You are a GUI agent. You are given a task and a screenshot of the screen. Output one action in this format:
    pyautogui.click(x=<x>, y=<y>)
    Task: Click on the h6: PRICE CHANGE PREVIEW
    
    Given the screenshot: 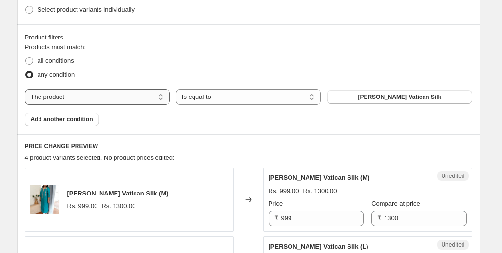 What is the action you would take?
    pyautogui.click(x=249, y=146)
    